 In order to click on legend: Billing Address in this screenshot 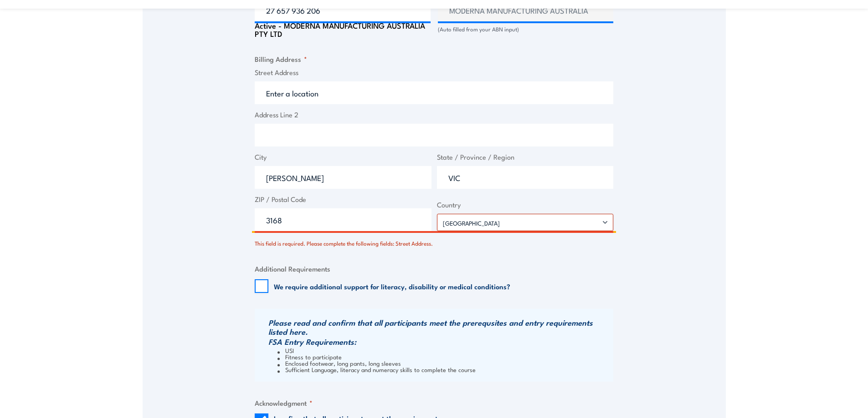, I will do `click(281, 58)`.